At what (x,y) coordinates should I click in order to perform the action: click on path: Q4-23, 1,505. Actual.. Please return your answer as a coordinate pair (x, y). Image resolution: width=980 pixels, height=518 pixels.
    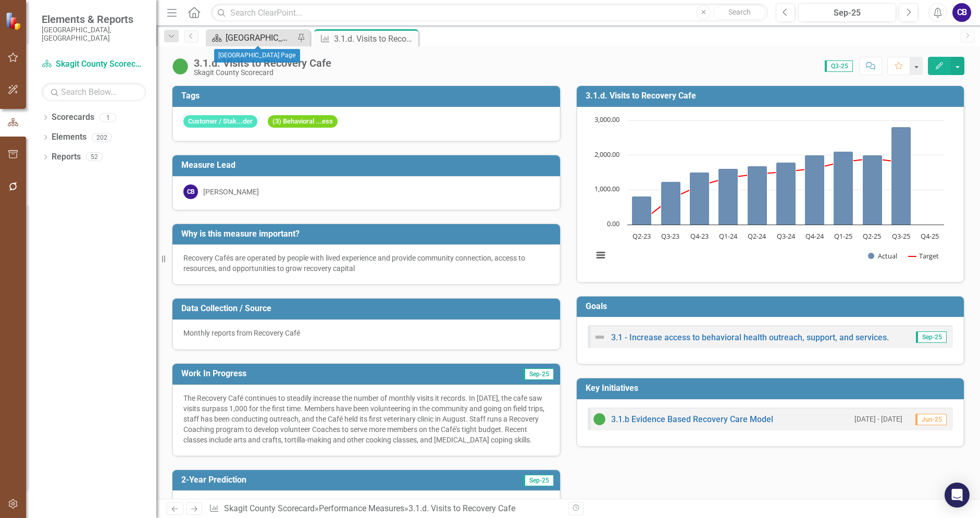
    Looking at the image, I should click on (699, 198).